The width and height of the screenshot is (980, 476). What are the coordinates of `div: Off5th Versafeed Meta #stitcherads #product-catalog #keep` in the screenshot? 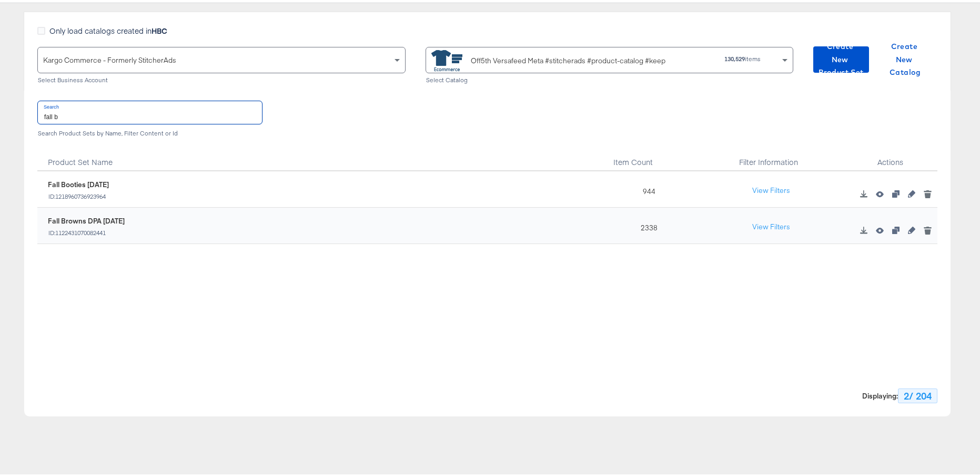 It's located at (568, 59).